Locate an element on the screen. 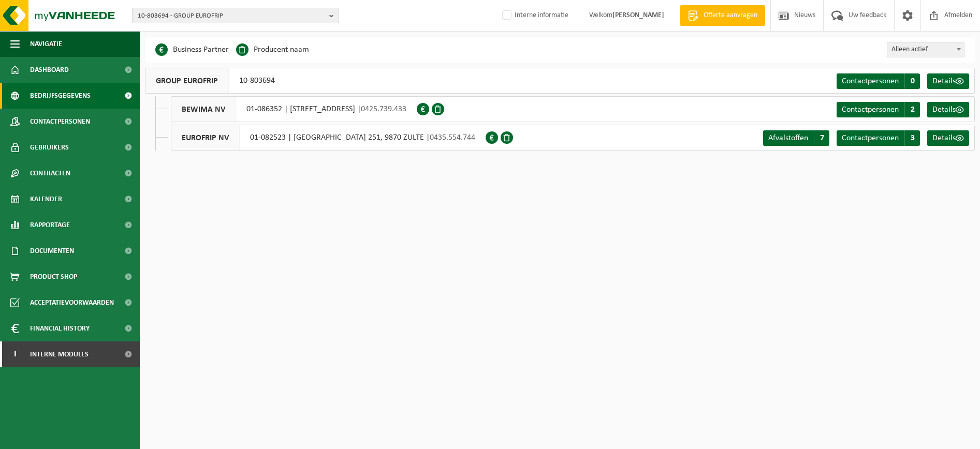 The height and width of the screenshot is (449, 980). a: Contactpersonen 3 is located at coordinates (878, 138).